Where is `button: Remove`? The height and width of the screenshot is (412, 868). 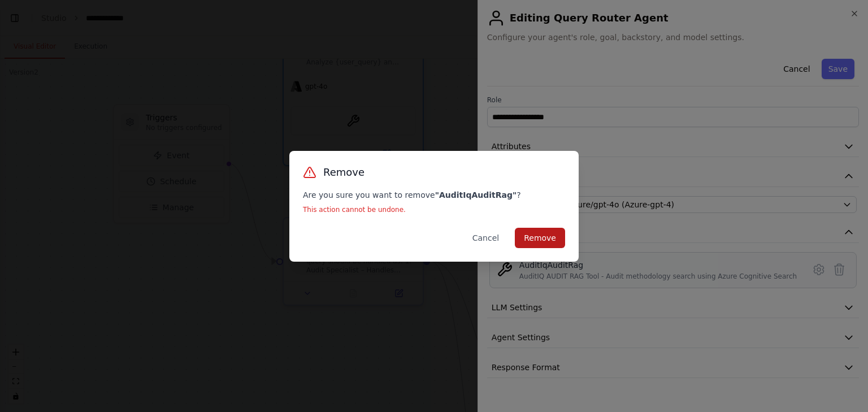 button: Remove is located at coordinates (540, 238).